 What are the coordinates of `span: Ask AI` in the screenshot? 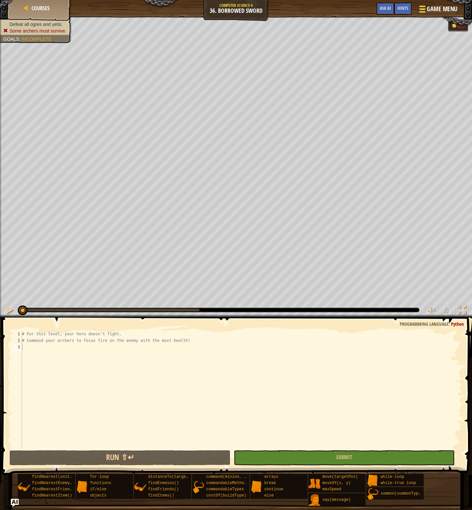 It's located at (386, 8).